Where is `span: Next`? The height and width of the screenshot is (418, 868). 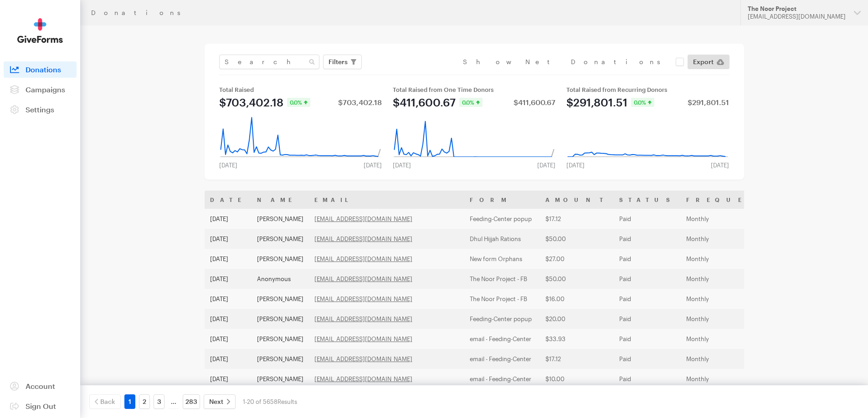
span: Next is located at coordinates (216, 402).